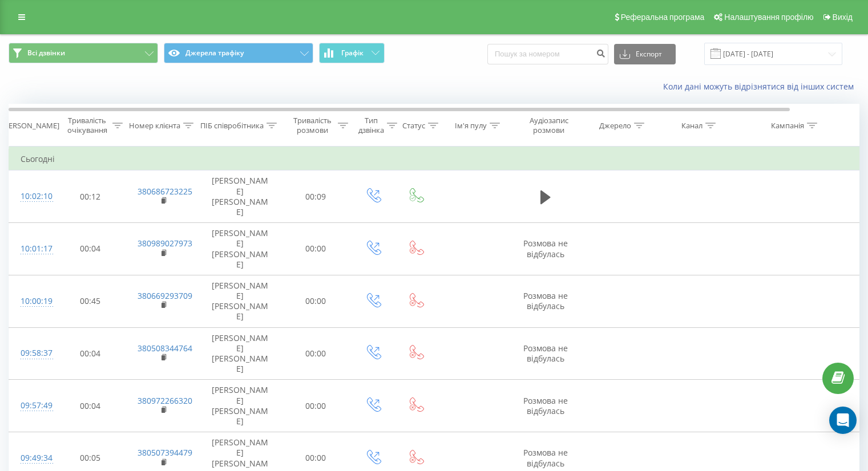 The height and width of the screenshot is (471, 868). What do you see at coordinates (83, 53) in the screenshot?
I see `button: Всі дзвінки` at bounding box center [83, 53].